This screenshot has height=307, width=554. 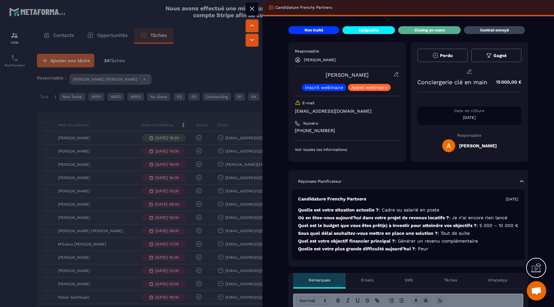 What do you see at coordinates (454, 233) in the screenshot?
I see `span: : Tout de suite` at bounding box center [454, 233].